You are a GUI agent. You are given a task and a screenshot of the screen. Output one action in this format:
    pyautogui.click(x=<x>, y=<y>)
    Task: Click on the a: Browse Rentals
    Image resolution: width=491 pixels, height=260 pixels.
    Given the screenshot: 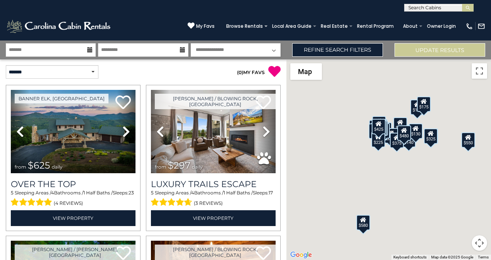 What is the action you would take?
    pyautogui.click(x=244, y=26)
    